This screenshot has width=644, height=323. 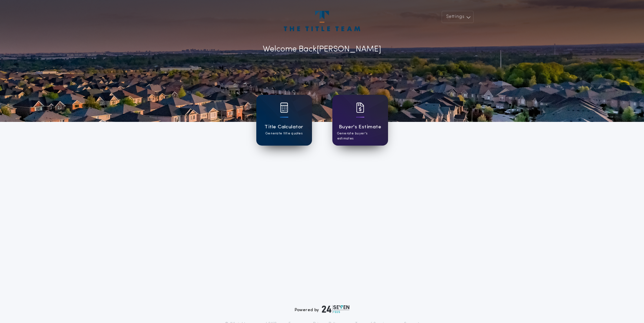 What do you see at coordinates (457, 17) in the screenshot?
I see `button: Settings` at bounding box center [457, 17].